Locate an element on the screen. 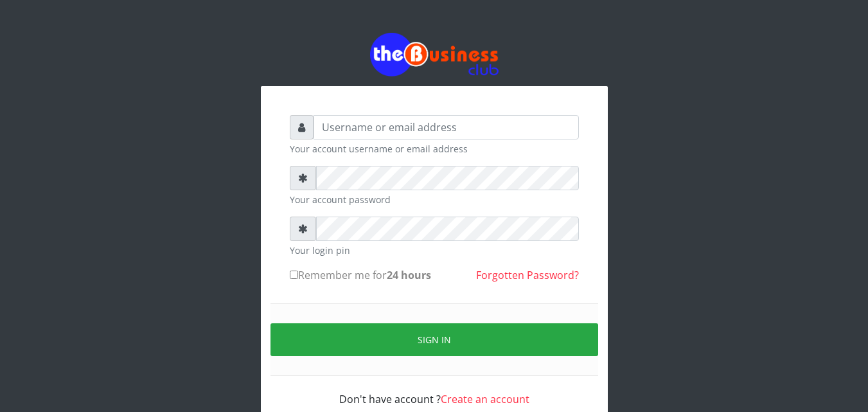  a: Create an account is located at coordinates (485, 399).